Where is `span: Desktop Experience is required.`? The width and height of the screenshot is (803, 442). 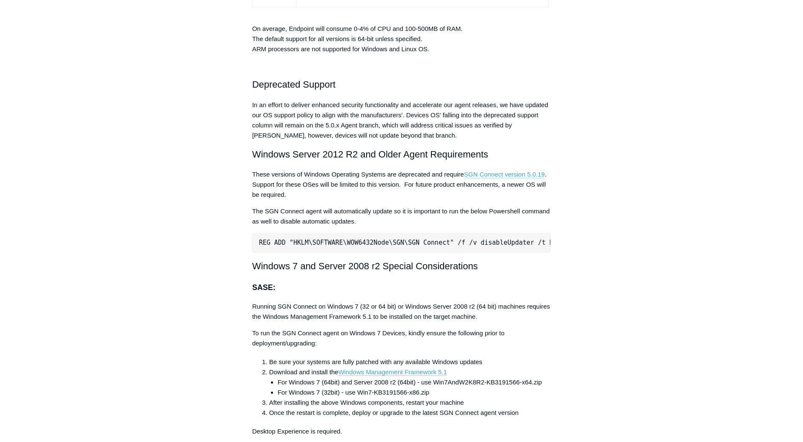 span: Desktop Experience is required. is located at coordinates (297, 431).